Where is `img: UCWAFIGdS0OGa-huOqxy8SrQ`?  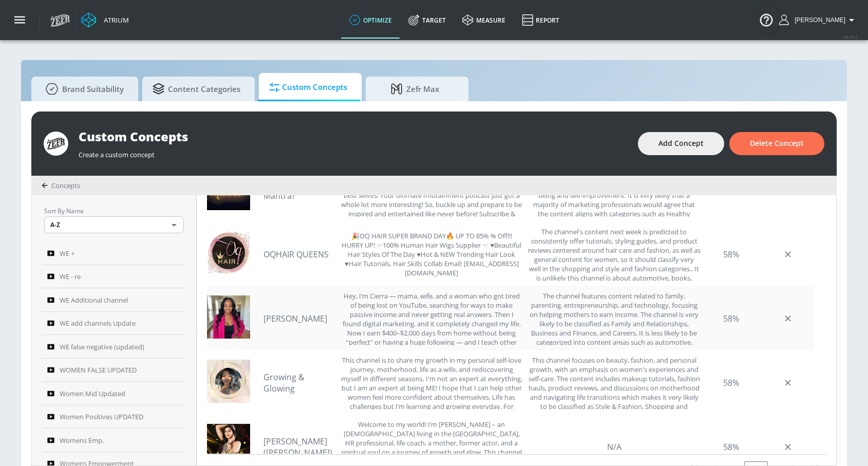
img: UCWAFIGdS0OGa-huOqxy8SrQ is located at coordinates (228, 253).